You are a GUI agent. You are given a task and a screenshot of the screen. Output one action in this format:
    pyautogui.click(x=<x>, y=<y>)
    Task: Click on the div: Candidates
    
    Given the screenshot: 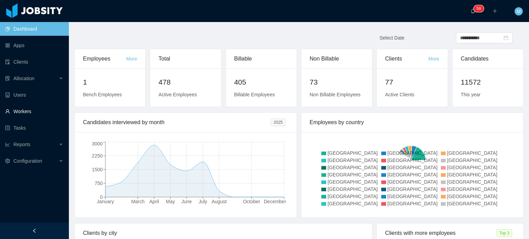 What is the action you would take?
    pyautogui.click(x=487, y=59)
    